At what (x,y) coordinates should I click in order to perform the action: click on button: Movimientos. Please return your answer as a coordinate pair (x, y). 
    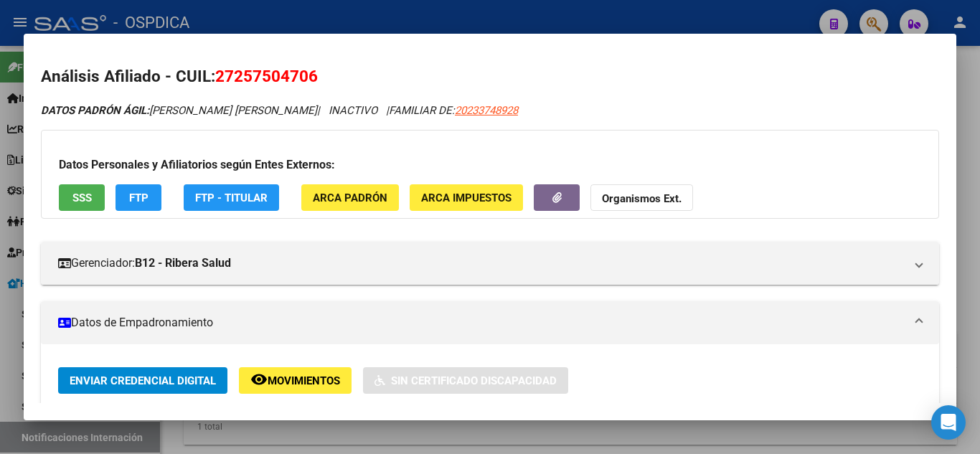
    Looking at the image, I should click on (295, 380).